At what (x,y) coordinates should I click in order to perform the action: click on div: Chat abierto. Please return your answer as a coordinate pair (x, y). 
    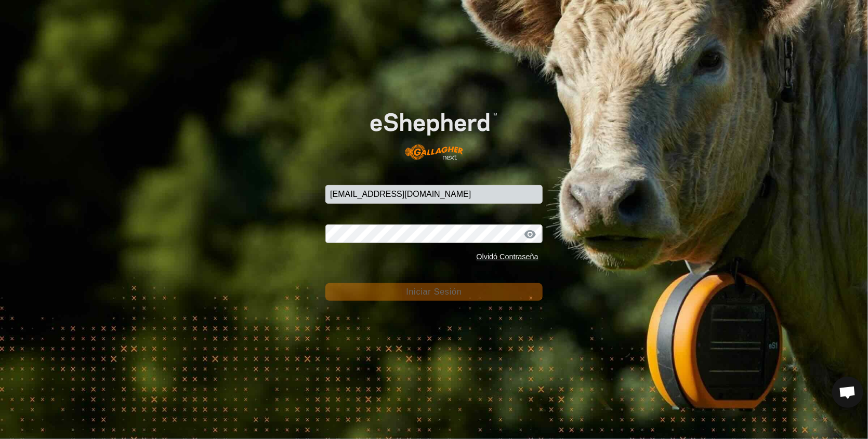
    Looking at the image, I should click on (848, 392).